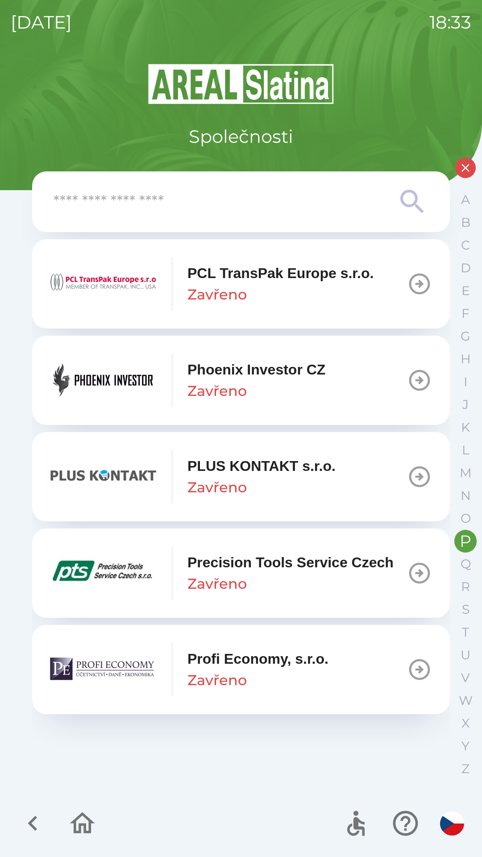 The image size is (482, 857). I want to click on button: G, so click(466, 336).